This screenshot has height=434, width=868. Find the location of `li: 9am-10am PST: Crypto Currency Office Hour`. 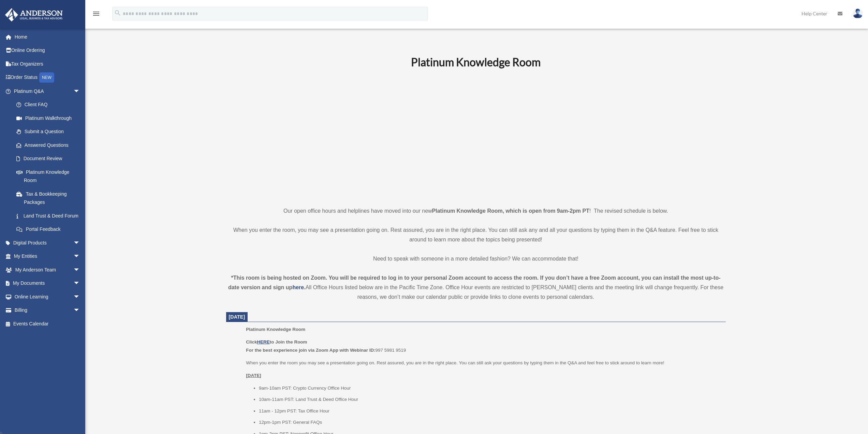

li: 9am-10am PST: Crypto Currency Office Hour is located at coordinates (489, 388).